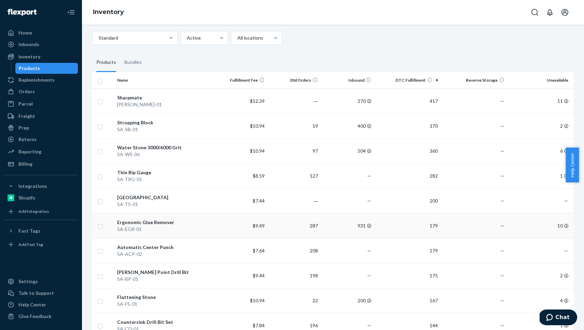 The height and width of the screenshot is (330, 584). I want to click on td: 6, so click(540, 151).